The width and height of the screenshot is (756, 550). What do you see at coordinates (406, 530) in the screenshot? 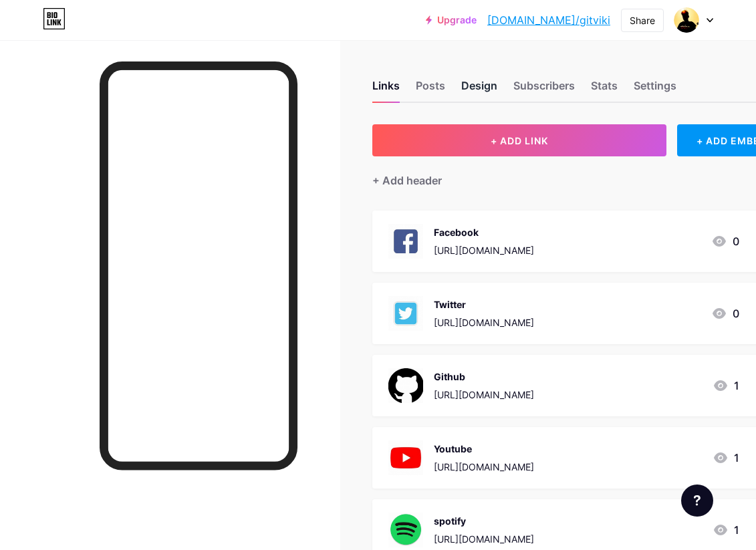
I see `img: spotify` at bounding box center [406, 530].